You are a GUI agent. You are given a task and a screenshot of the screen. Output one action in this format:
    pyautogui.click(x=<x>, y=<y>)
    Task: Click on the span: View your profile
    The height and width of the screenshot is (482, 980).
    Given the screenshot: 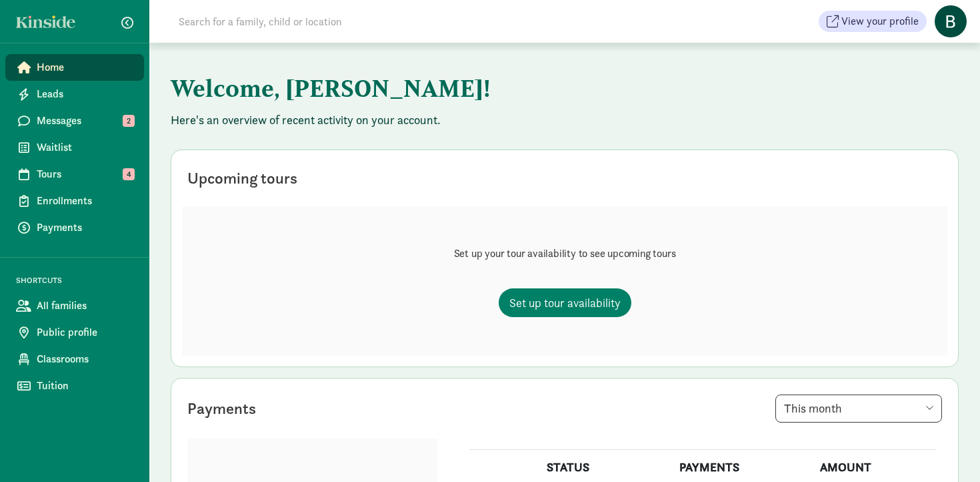 What is the action you would take?
    pyautogui.click(x=880, y=22)
    